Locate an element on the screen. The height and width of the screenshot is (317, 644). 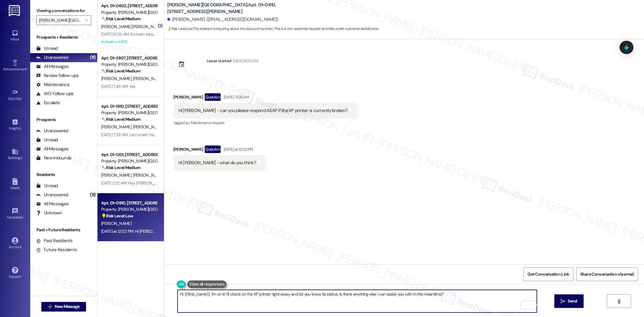
span: : The resident is inquiring about the status of a printer. This is a non-essential request and fa... is located at coordinates (273, 28).